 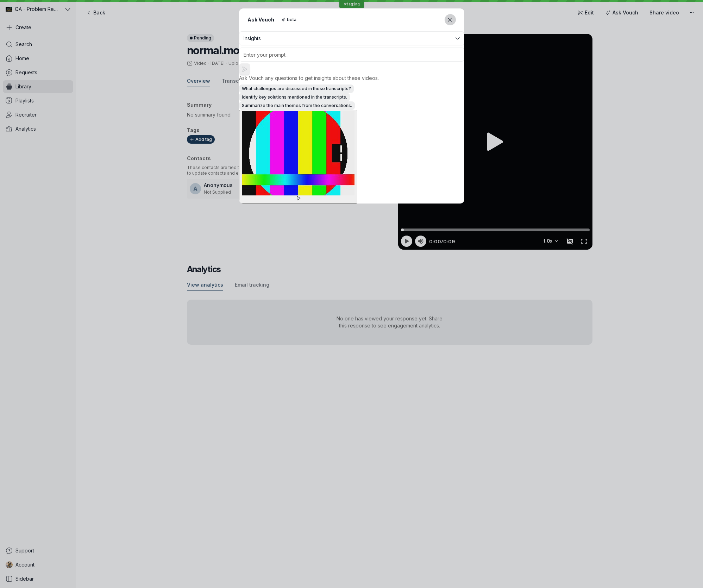 I want to click on span: Insights, so click(x=349, y=38).